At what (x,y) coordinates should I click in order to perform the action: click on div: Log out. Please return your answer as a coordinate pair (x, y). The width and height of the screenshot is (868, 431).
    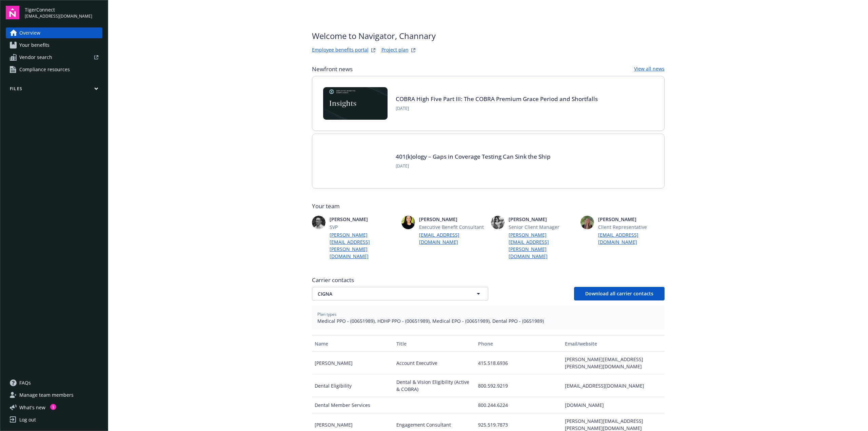
    Looking at the image, I should click on (27, 419).